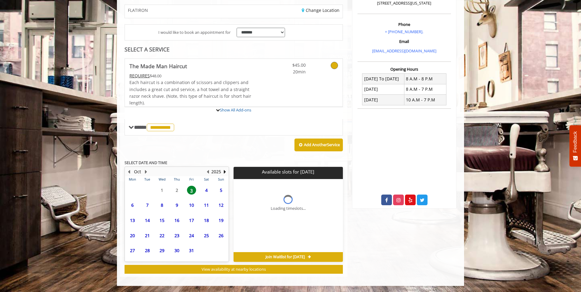  What do you see at coordinates (177, 205) in the screenshot?
I see `span: 9` at bounding box center [177, 205].